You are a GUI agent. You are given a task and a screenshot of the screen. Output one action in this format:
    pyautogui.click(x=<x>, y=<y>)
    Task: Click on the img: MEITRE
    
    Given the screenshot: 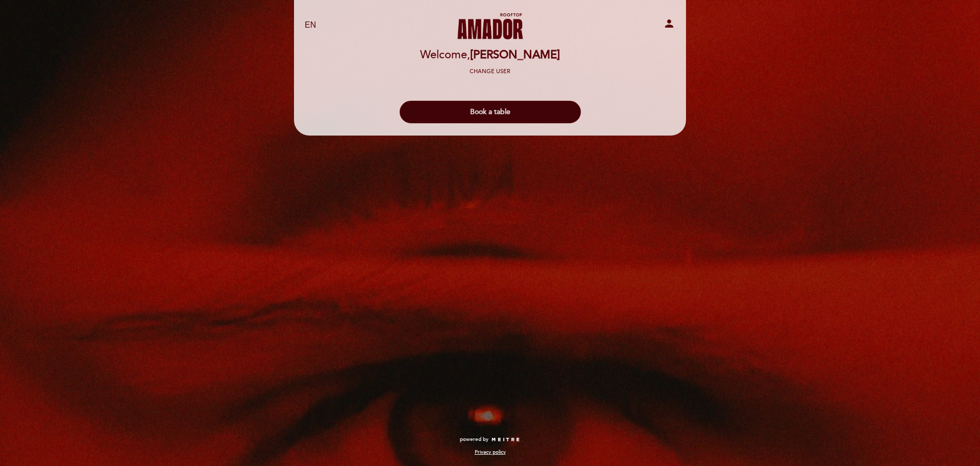 What is the action you would take?
    pyautogui.click(x=505, y=439)
    